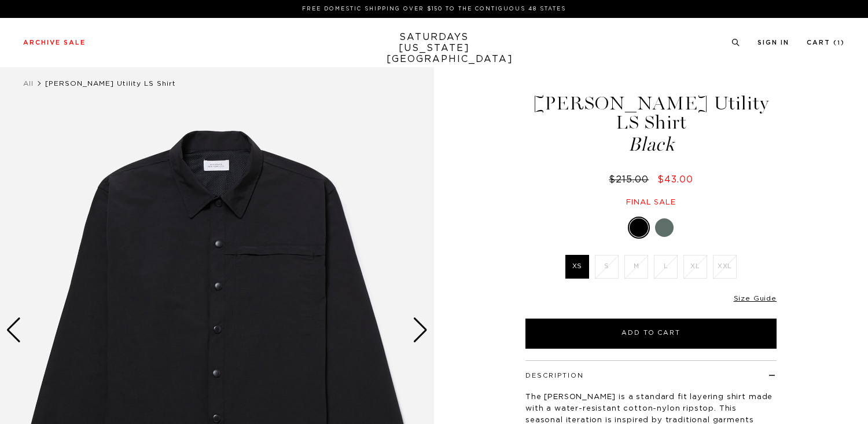 Image resolution: width=868 pixels, height=424 pixels. I want to click on del: $215.00, so click(631, 180).